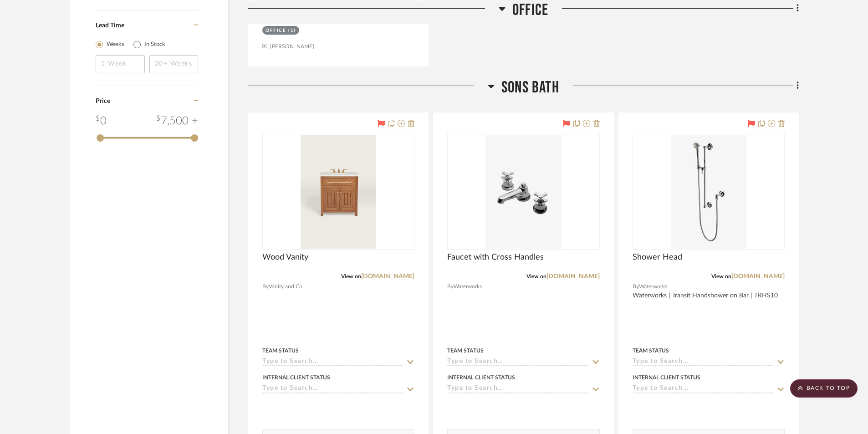 The height and width of the screenshot is (434, 868). I want to click on input: 1 Week, so click(120, 64).